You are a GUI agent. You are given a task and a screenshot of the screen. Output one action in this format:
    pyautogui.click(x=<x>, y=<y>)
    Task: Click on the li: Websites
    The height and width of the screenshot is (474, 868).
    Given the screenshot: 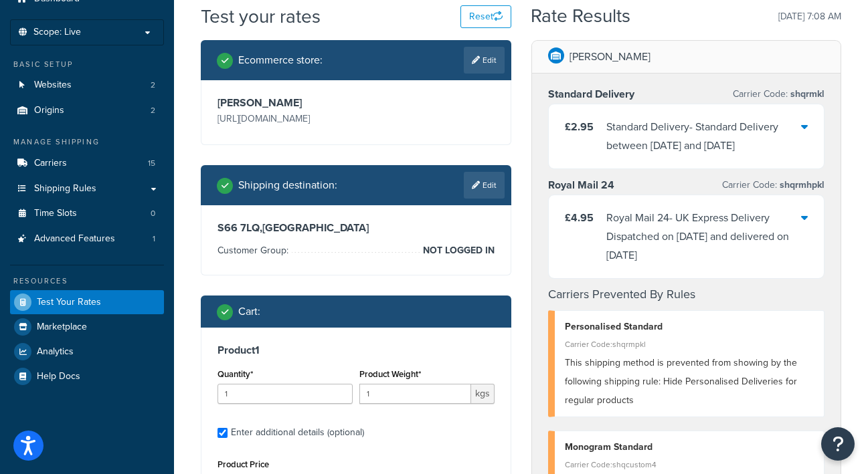 What is the action you would take?
    pyautogui.click(x=87, y=85)
    